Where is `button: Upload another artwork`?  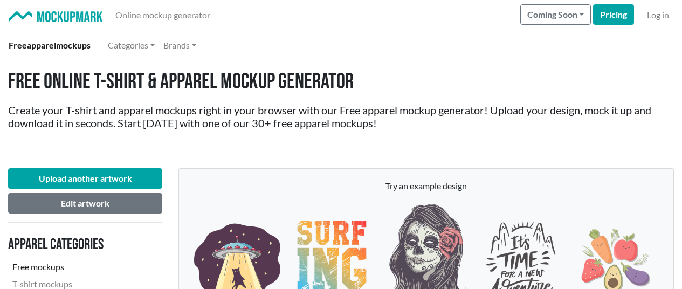 button: Upload another artwork is located at coordinates (85, 179).